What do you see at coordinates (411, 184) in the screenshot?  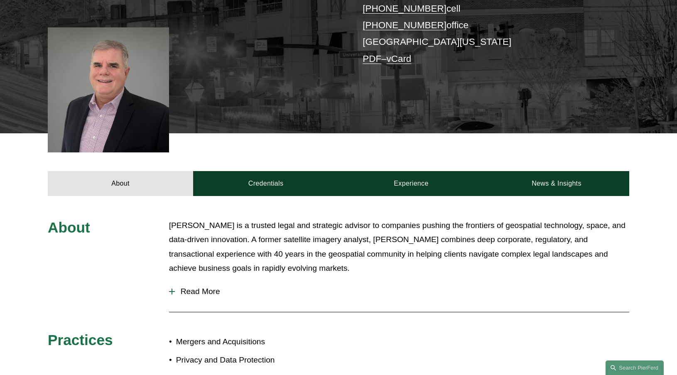 I see `a: Experience` at bounding box center [411, 184].